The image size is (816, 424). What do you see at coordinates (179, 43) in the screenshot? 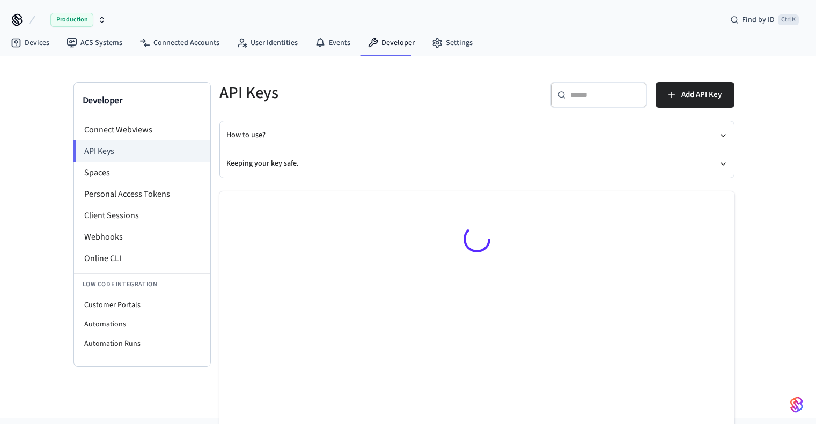
I see `a: Connected Accounts` at bounding box center [179, 43].